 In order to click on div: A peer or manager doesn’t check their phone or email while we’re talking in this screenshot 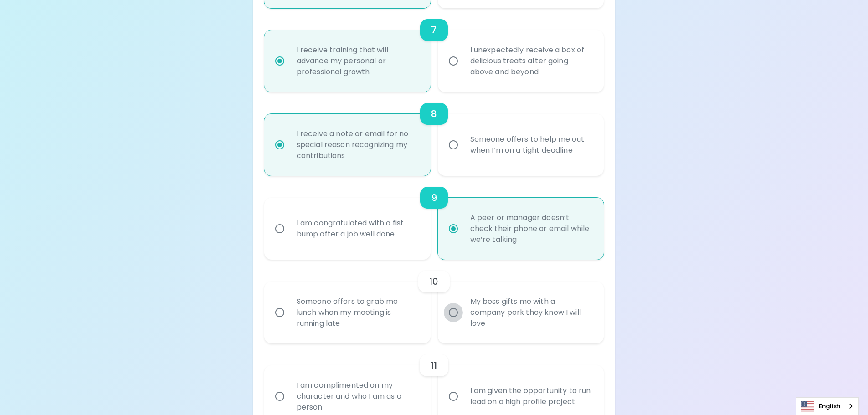, I will do `click(531, 229)`.